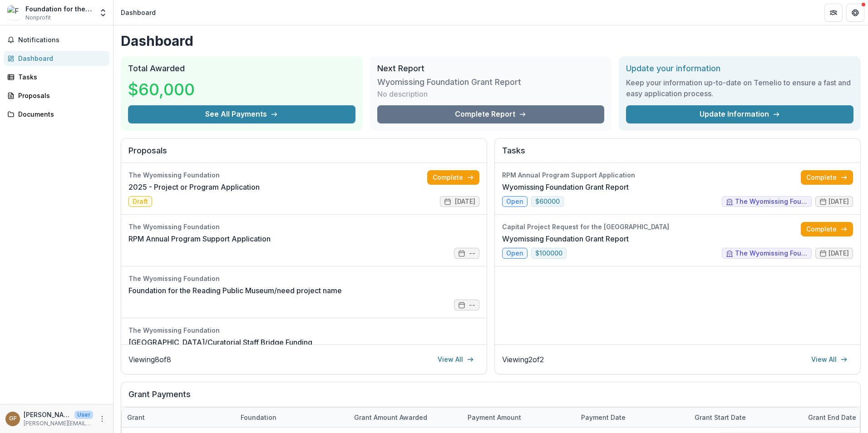  I want to click on h2: Grant Payments, so click(491, 398).